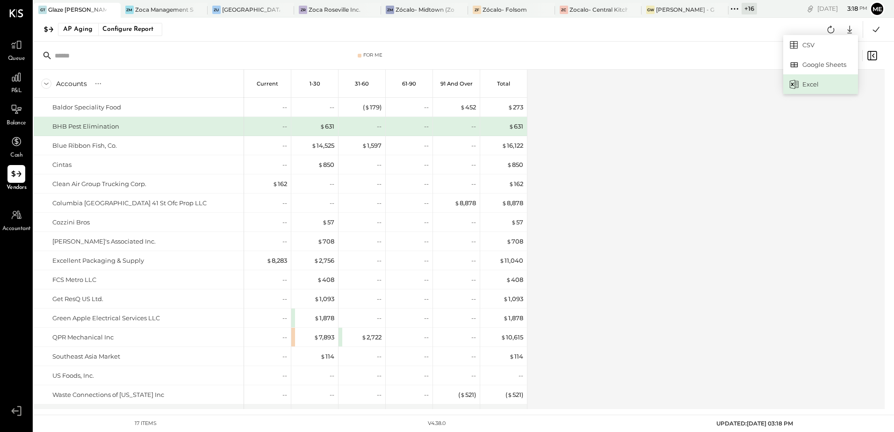 The image size is (894, 432). What do you see at coordinates (72, 84) in the screenshot?
I see `div: Accounts` at bounding box center [72, 84].